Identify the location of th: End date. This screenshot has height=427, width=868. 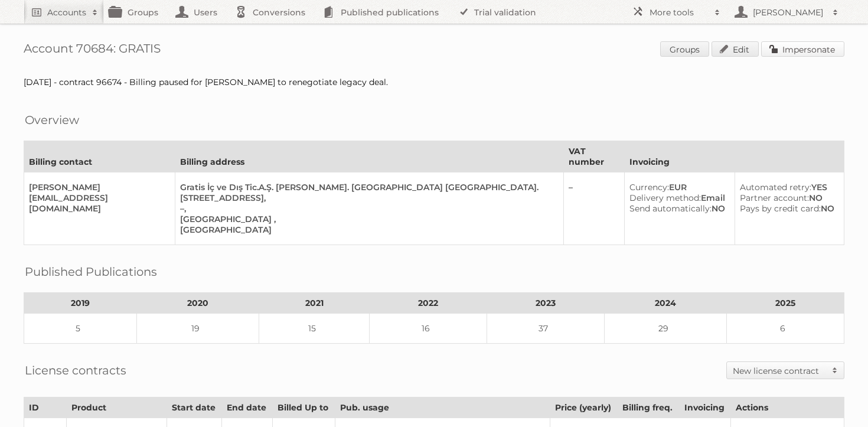
(247, 407).